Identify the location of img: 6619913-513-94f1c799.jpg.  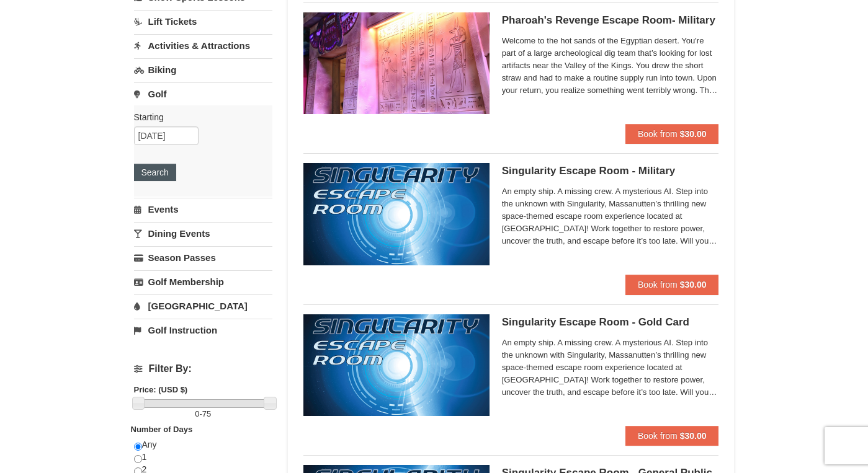
(396, 365).